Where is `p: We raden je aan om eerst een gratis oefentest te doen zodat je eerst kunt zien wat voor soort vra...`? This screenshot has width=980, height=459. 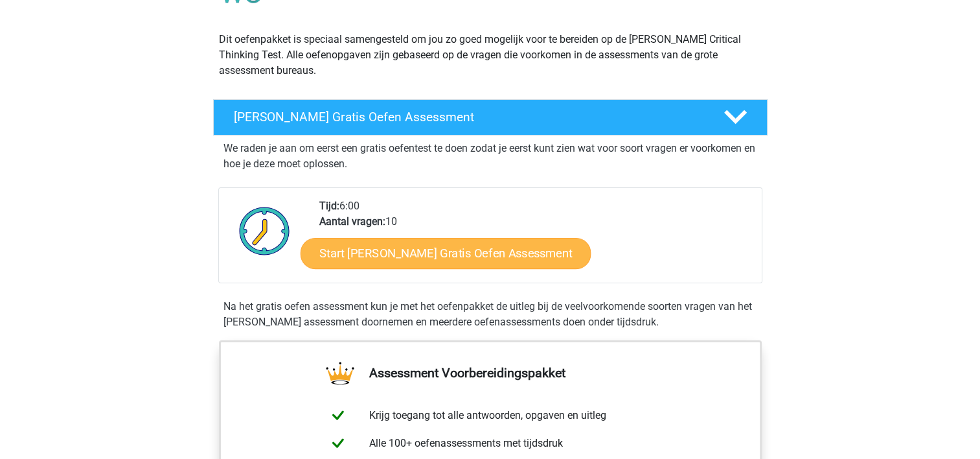 p: We raden je aan om eerst een gratis oefentest te doen zodat je eerst kunt zien wat voor soort vra... is located at coordinates (490, 156).